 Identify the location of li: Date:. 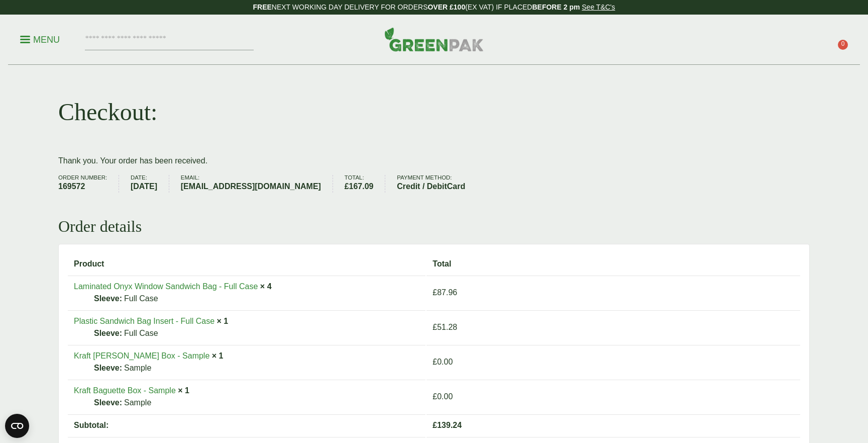
(150, 184).